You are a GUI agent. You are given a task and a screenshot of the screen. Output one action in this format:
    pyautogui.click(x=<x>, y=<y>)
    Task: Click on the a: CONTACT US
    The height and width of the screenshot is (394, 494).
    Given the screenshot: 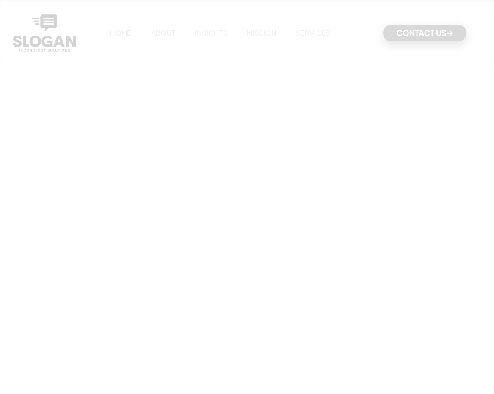 What is the action you would take?
    pyautogui.click(x=425, y=33)
    